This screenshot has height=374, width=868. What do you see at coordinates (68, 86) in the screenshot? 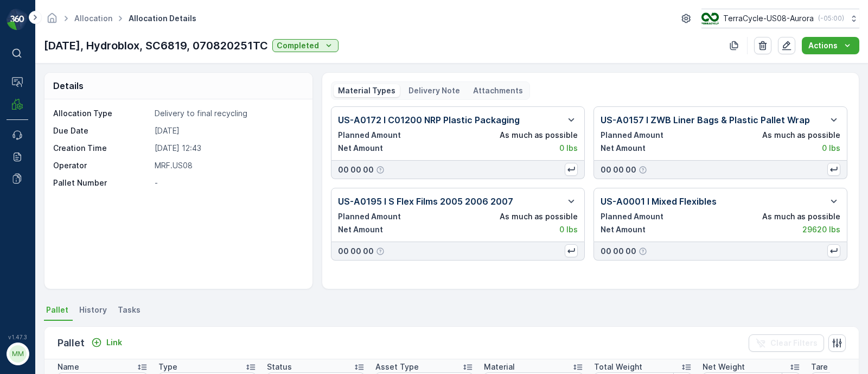
I see `p: Details` at bounding box center [68, 86].